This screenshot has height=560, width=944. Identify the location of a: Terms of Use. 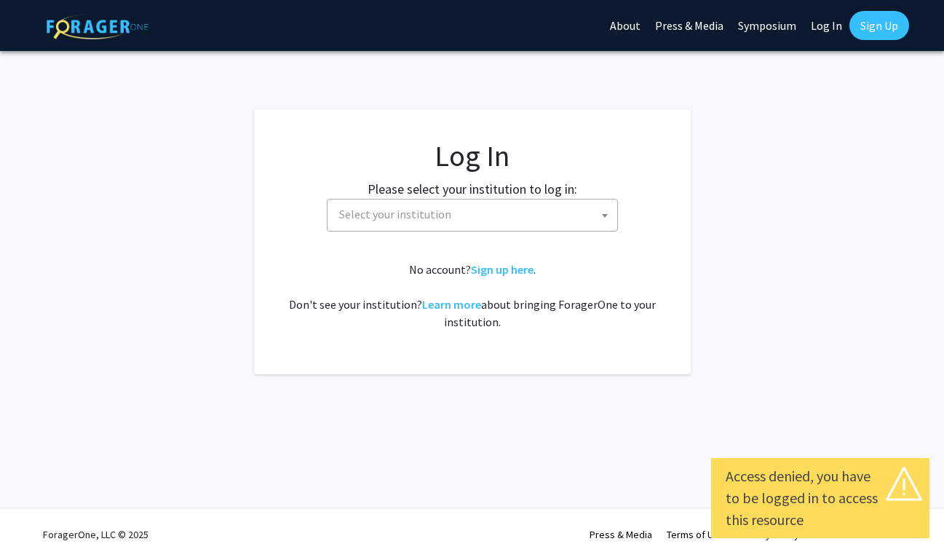
(695, 534).